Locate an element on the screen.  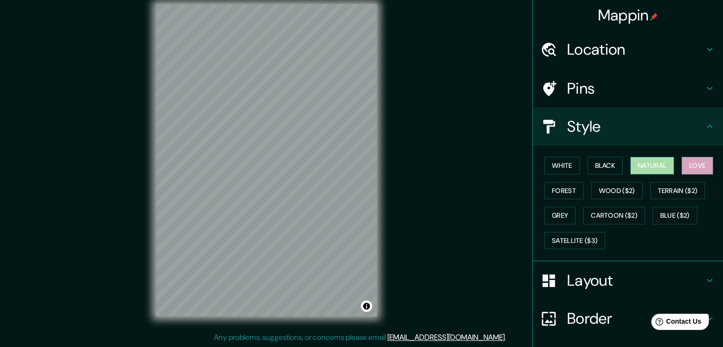
div: Layout is located at coordinates (628, 281).